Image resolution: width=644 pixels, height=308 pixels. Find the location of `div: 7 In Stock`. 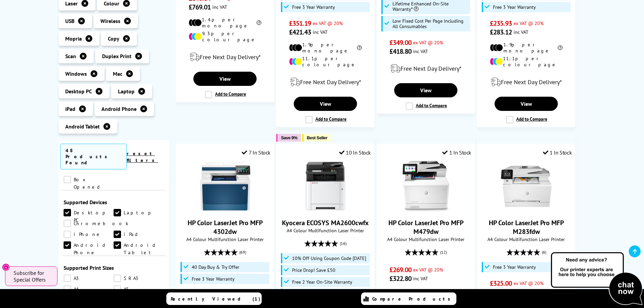

div: 7 In Stock is located at coordinates (256, 153).